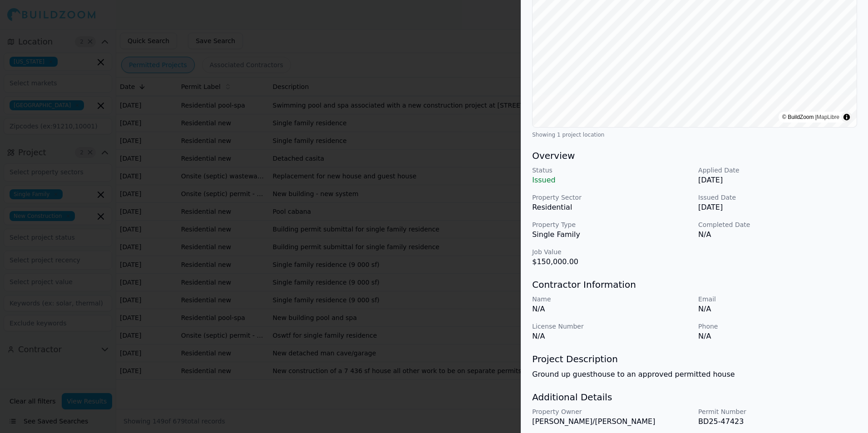 The width and height of the screenshot is (868, 433). Describe the element at coordinates (778, 421) in the screenshot. I see `p: BD25-47423` at that location.